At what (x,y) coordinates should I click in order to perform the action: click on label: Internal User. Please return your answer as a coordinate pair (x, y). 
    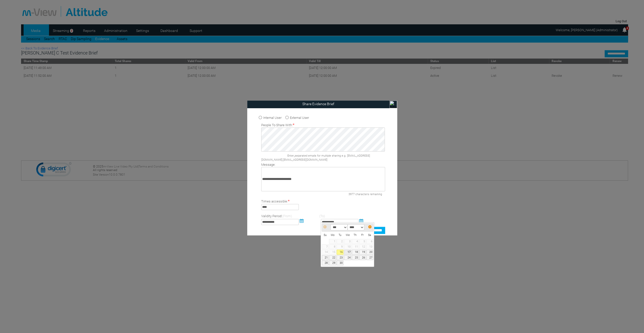
    Looking at the image, I should click on (272, 117).